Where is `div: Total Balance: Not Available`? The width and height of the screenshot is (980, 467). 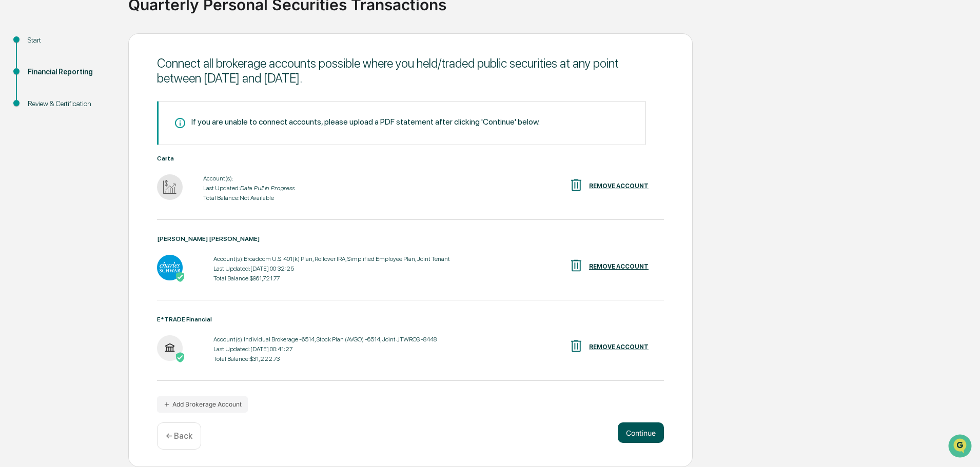
div: Total Balance: Not Available is located at coordinates (249, 198).